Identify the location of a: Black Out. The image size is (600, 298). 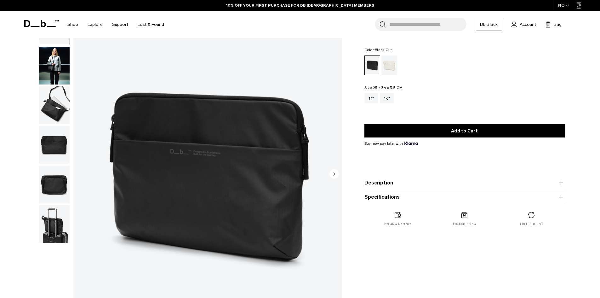
(372, 65).